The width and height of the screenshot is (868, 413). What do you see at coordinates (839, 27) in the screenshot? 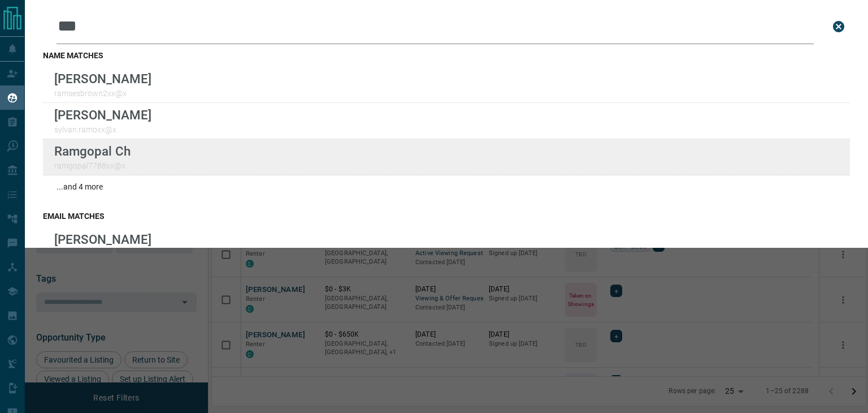
I see `button: close search bar` at bounding box center [839, 27].